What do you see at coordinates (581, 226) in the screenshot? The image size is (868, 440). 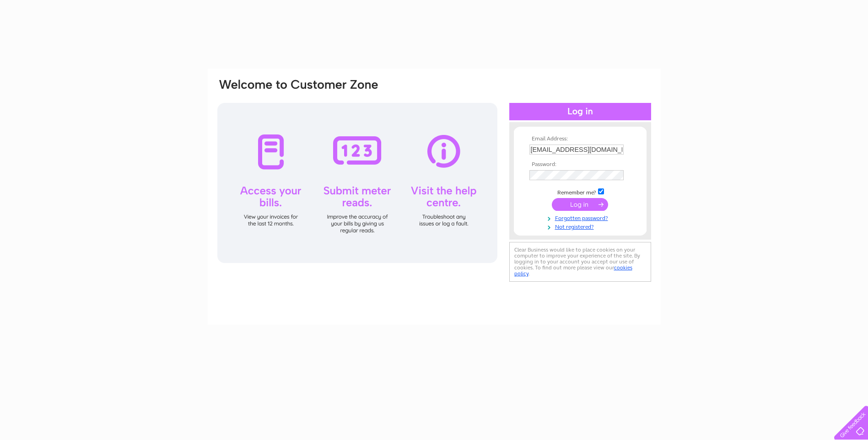 I see `a: Not registered?` at bounding box center [581, 226].